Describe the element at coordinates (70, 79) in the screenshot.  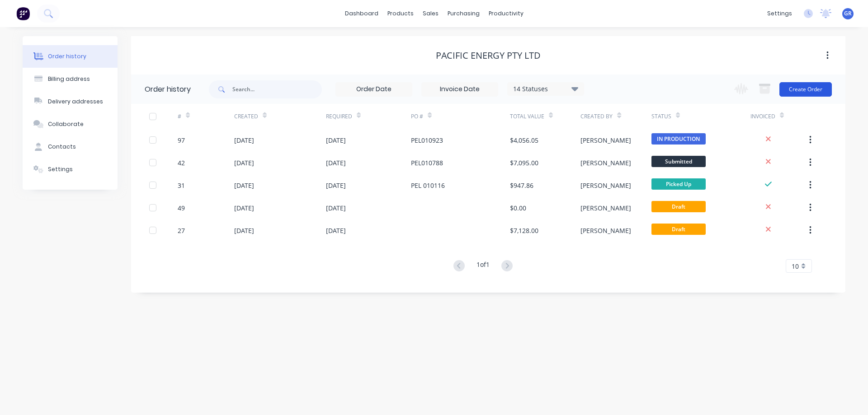
I see `button: Billing address` at that location.